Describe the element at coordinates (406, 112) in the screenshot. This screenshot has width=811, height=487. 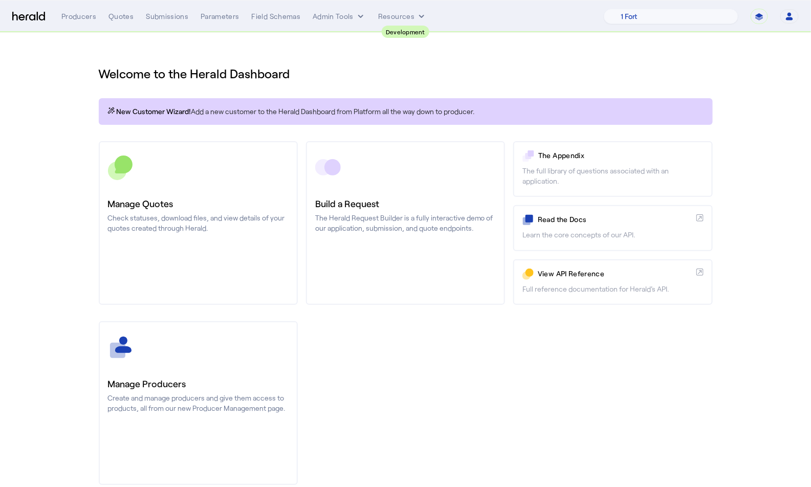
I see `p: Add a new customer to the Herald Dashboard from Platform all the way down to producer.` at that location.